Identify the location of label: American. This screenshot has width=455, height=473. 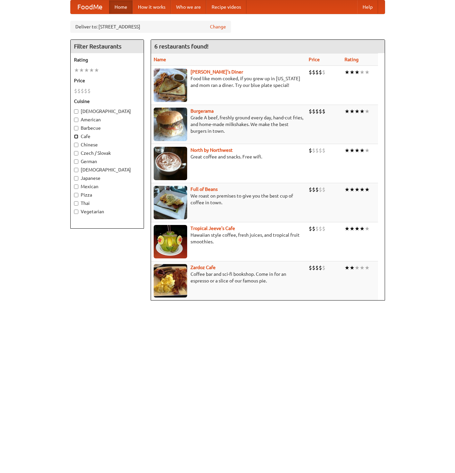
(107, 120).